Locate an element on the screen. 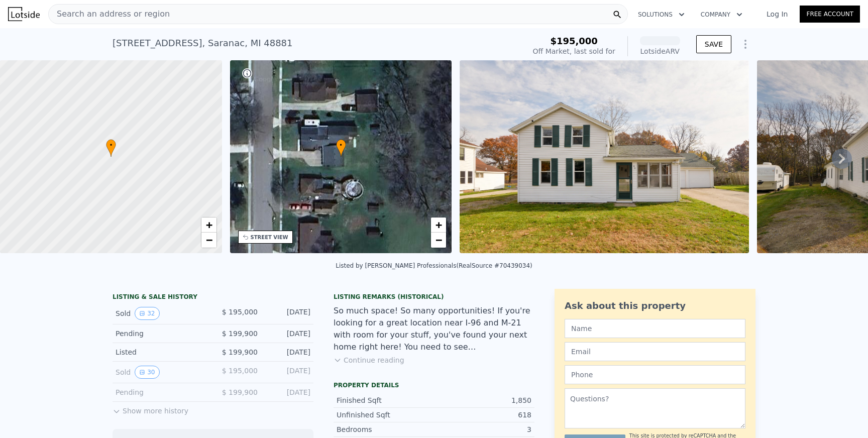  div: Lotside ARV is located at coordinates (660, 51).